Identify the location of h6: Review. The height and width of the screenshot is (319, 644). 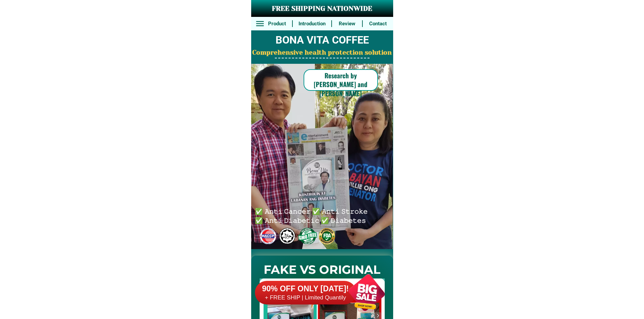
(347, 24).